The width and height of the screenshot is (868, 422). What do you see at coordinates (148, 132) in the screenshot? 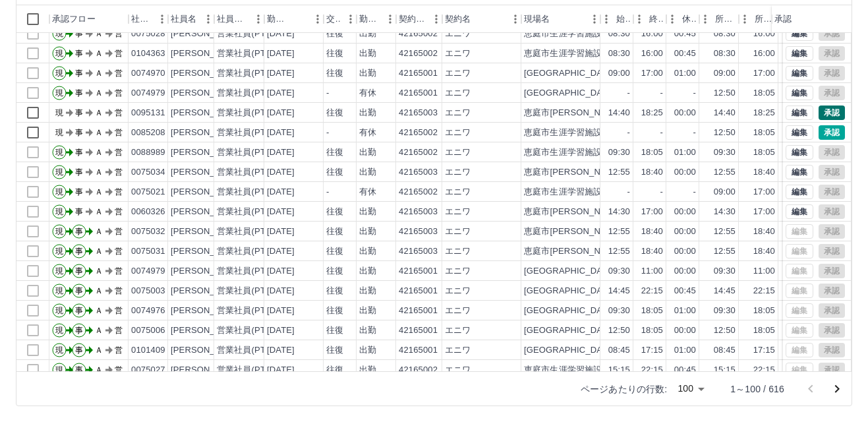
I see `div: 0085208` at bounding box center [148, 132].